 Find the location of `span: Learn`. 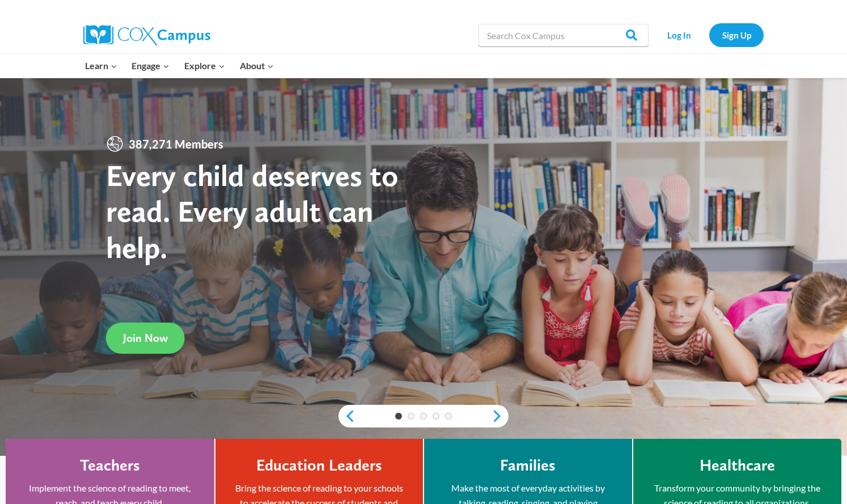

span: Learn is located at coordinates (101, 66).